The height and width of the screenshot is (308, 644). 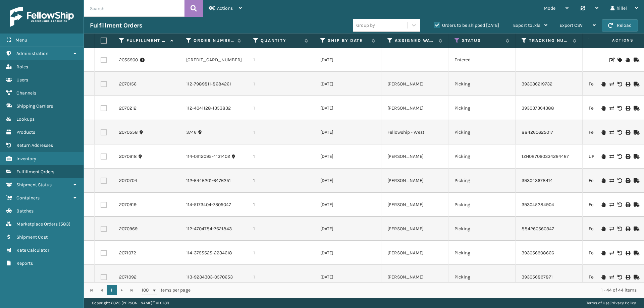 I want to click on a: 112-7989811-8684261, so click(x=209, y=84).